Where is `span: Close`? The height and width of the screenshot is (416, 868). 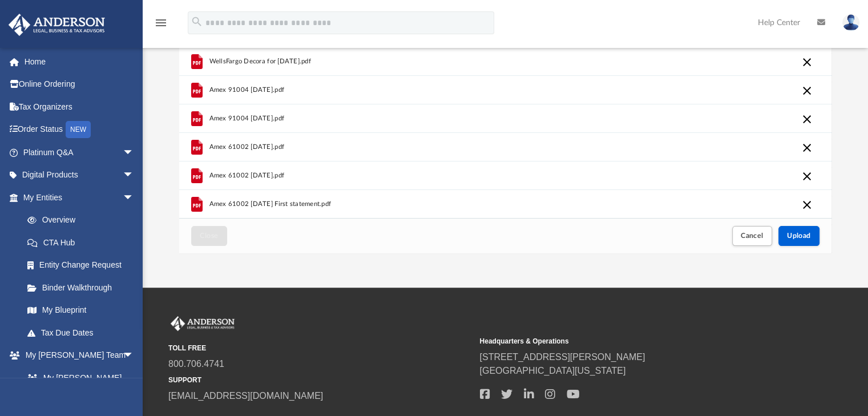
span: Close is located at coordinates (209, 236).